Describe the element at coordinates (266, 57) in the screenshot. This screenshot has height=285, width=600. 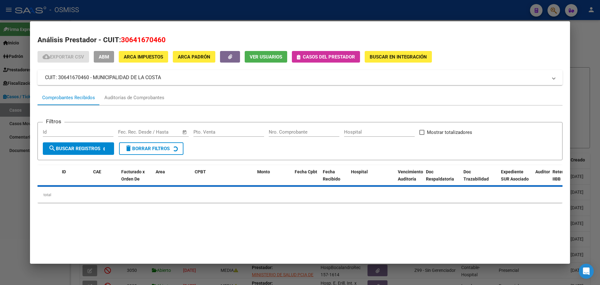
I see `span: Ver Usuarios` at that location.